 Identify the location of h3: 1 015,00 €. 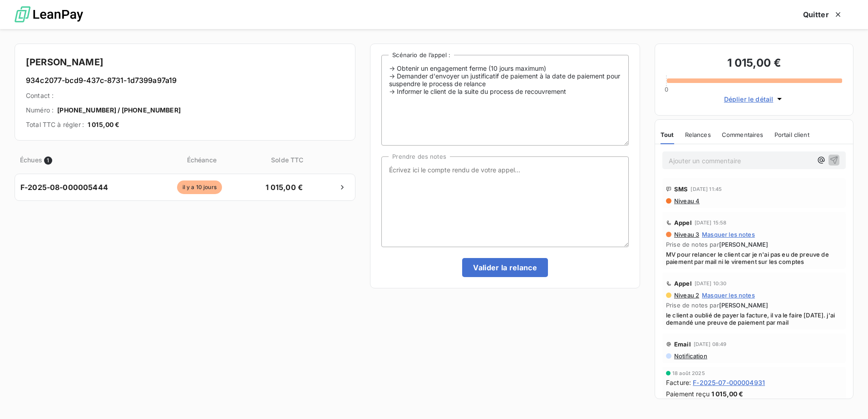
(754, 64).